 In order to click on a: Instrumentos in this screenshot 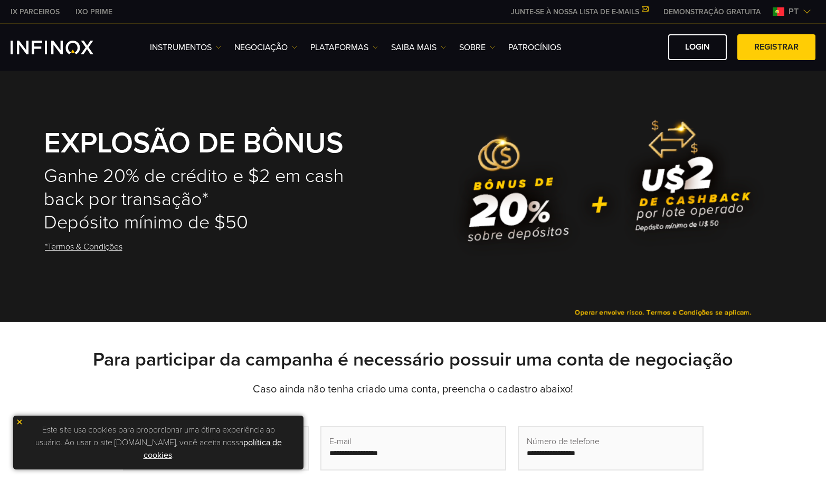, I will do `click(185, 47)`.